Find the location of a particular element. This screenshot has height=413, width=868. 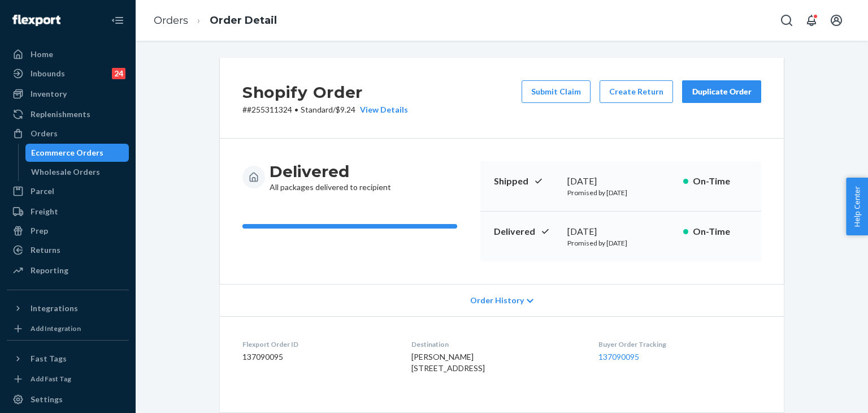

button: Open notifications is located at coordinates (811, 20).